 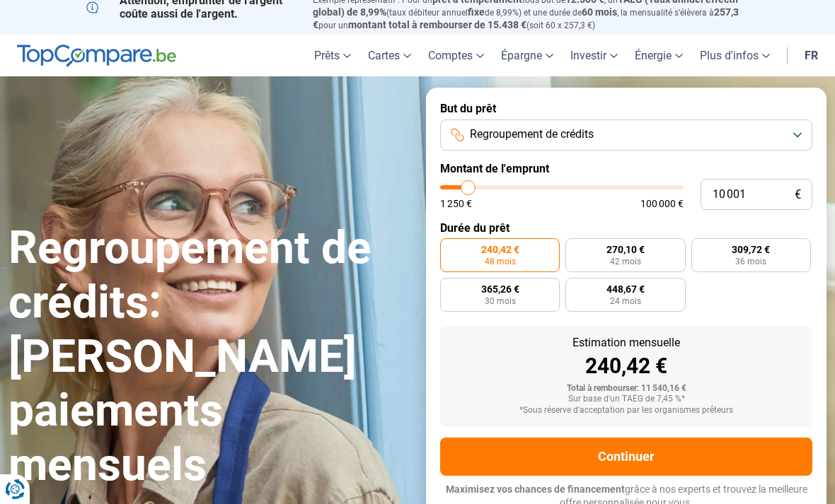 I want to click on a: Prêts, so click(x=332, y=55).